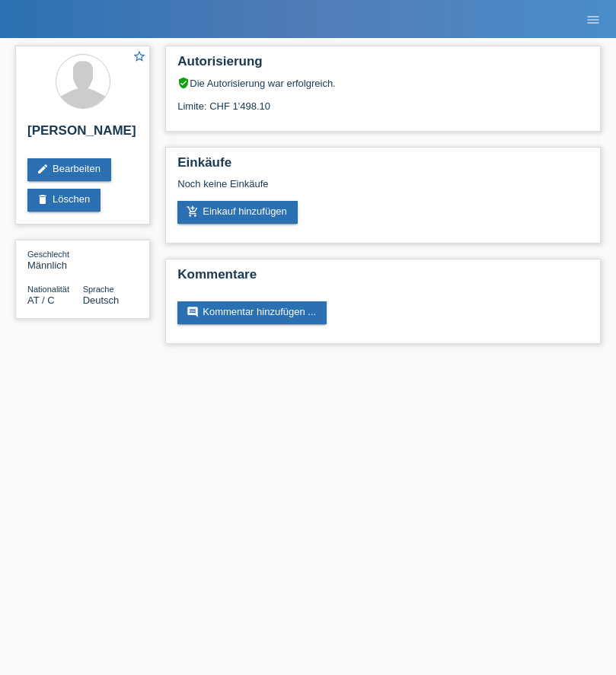 The height and width of the screenshot is (675, 616). I want to click on a: menu, so click(593, 19).